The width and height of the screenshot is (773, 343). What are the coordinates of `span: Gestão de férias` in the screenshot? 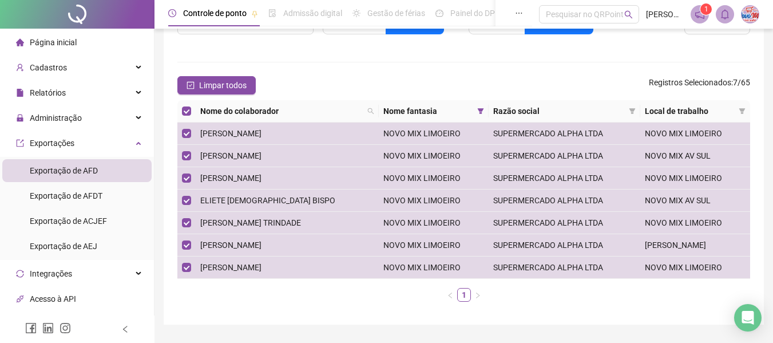 It's located at (396, 13).